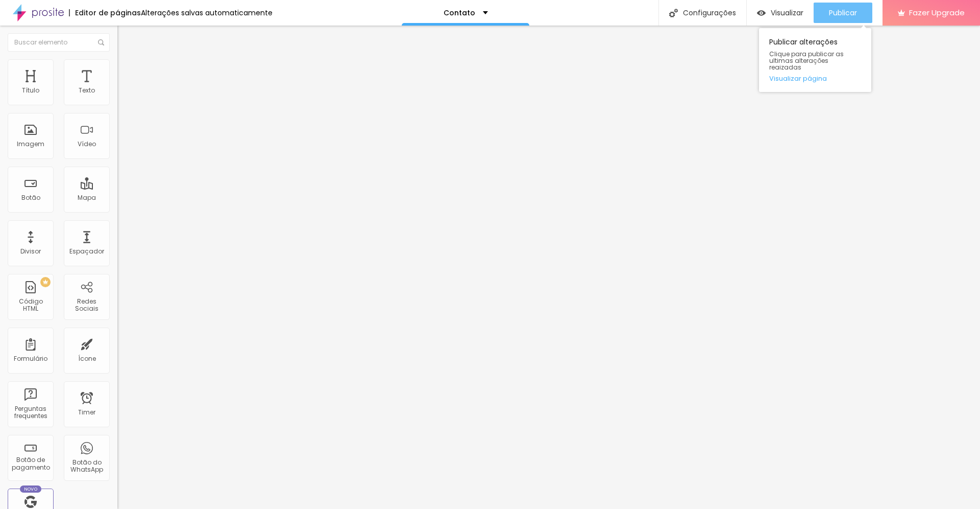 This screenshot has height=509, width=980. What do you see at coordinates (843, 13) in the screenshot?
I see `span: Publicar` at bounding box center [843, 13].